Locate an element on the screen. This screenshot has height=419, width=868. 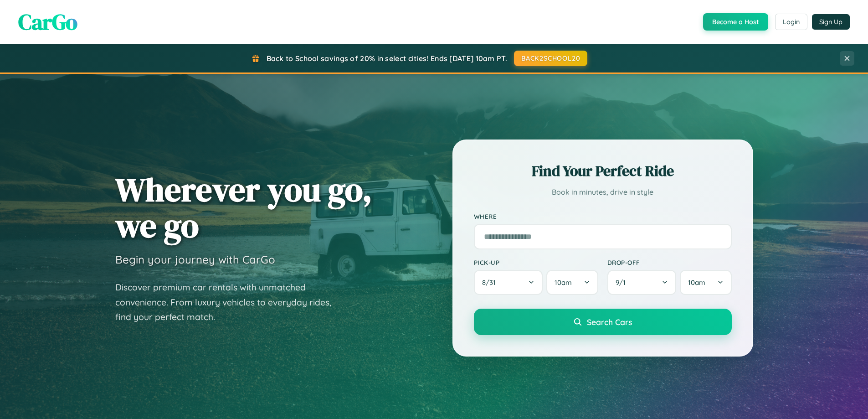
p: Book in minutes, drive in style is located at coordinates (602, 192).